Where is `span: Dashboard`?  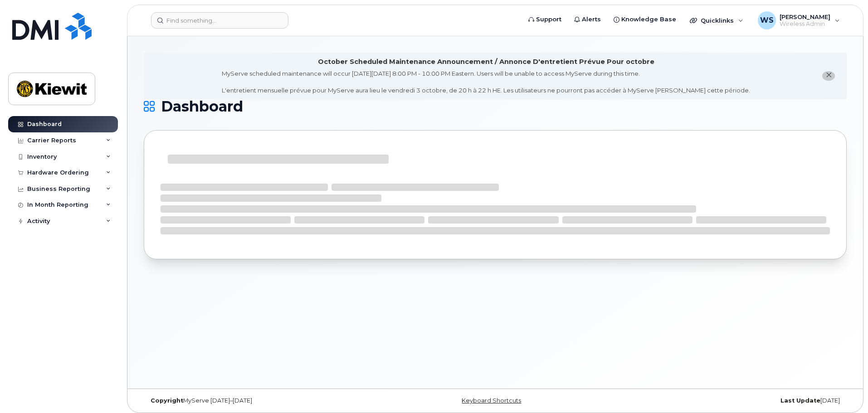 span: Dashboard is located at coordinates (202, 106).